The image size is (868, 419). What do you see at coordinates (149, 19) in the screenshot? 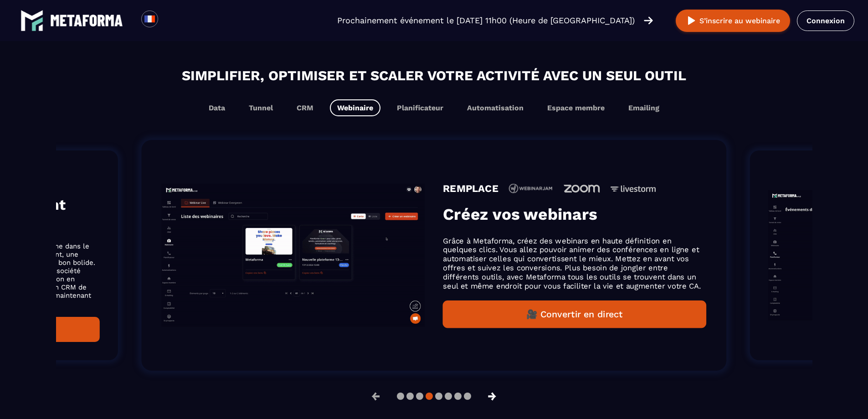
I see `img: fr` at bounding box center [149, 19].